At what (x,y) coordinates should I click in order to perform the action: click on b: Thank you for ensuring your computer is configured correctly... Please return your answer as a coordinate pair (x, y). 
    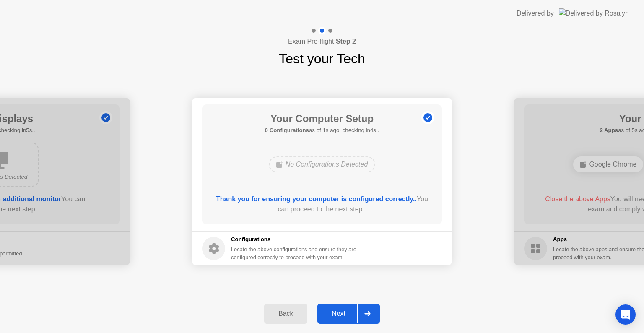
    Looking at the image, I should click on (317, 199).